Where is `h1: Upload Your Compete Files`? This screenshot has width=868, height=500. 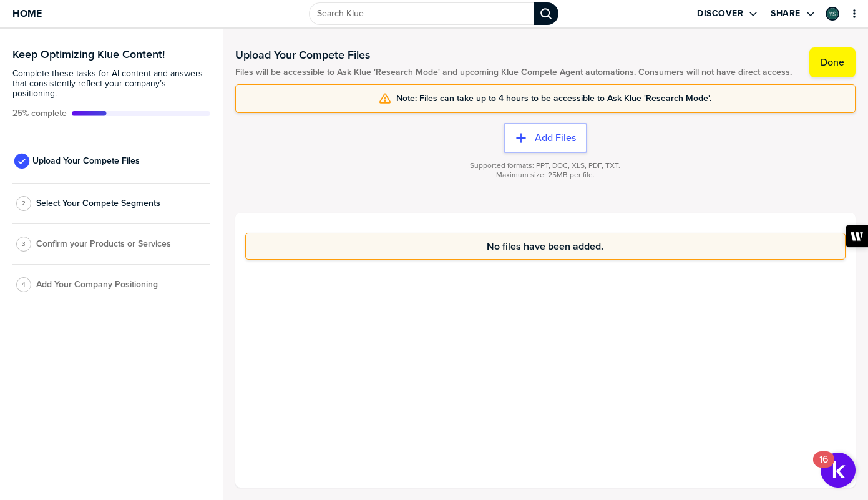 h1: Upload Your Compete Files is located at coordinates (513, 55).